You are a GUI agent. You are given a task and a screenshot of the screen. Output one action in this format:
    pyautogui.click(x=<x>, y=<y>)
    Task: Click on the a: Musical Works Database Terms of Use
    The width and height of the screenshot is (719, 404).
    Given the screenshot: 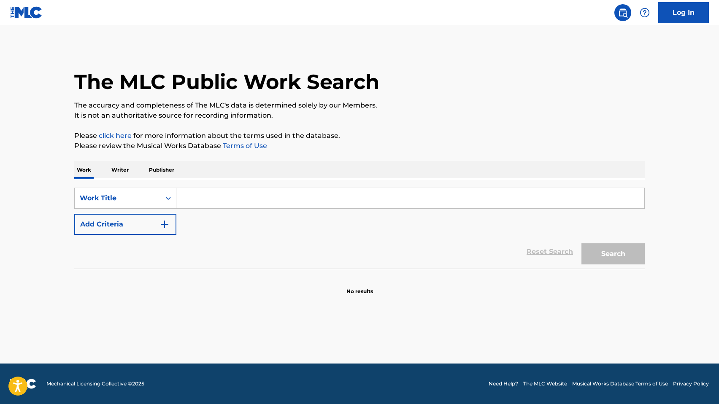 What is the action you would take?
    pyautogui.click(x=620, y=384)
    